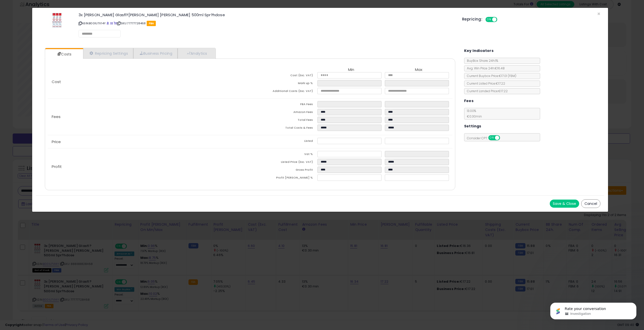 This screenshot has height=330, width=644. I want to click on td: Listed, so click(284, 141).